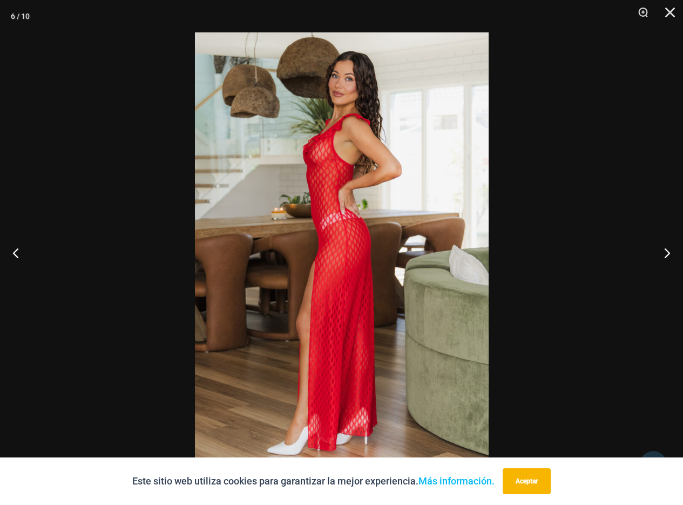 This screenshot has height=505, width=683. Describe the element at coordinates (20, 16) in the screenshot. I see `font: 6 / 10` at that location.